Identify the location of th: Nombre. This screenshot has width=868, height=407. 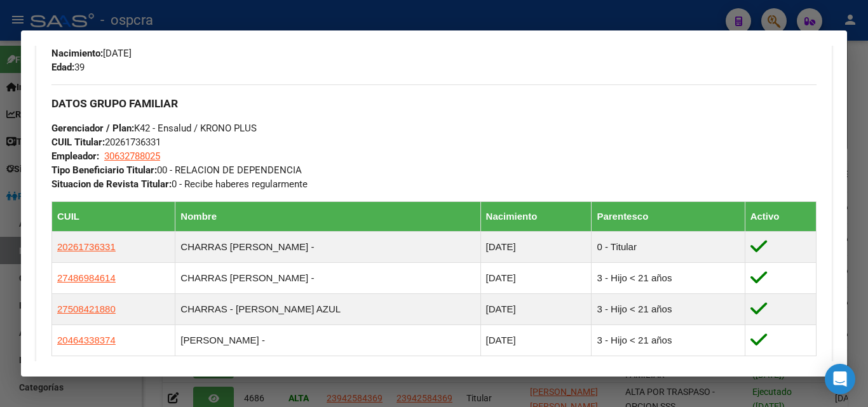
(328, 216).